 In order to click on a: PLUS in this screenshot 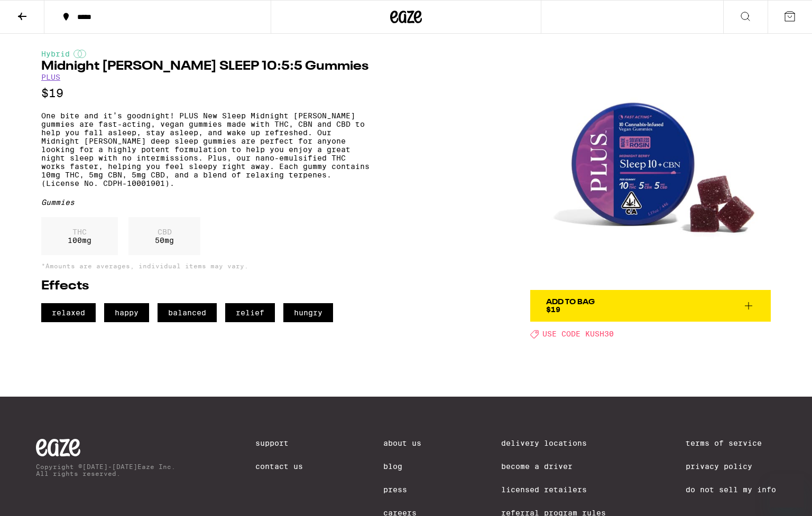, I will do `click(51, 78)`.